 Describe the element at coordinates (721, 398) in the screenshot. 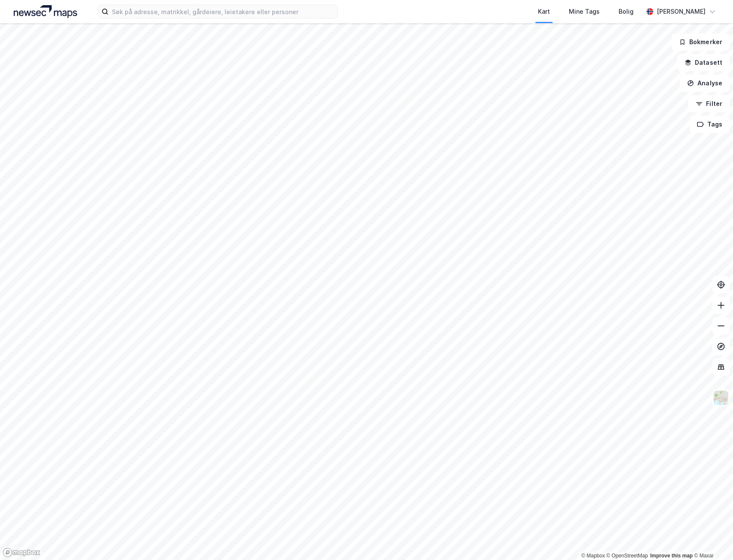

I see `img: Z` at that location.